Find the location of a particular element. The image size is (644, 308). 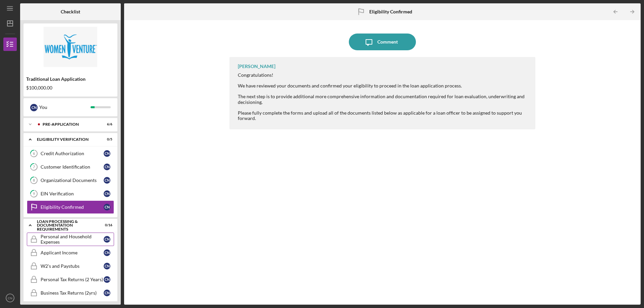

a: Eligibility ConfirmedCN is located at coordinates (70, 207).